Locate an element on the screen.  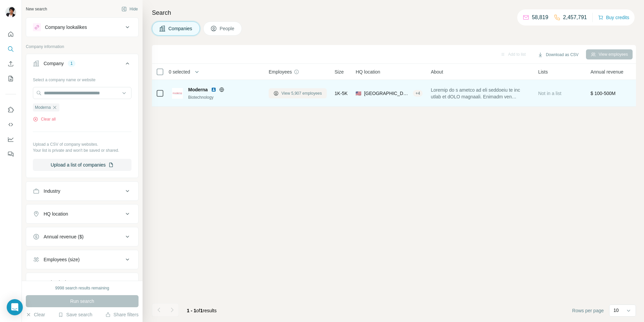
button: Industry is located at coordinates (82, 191).